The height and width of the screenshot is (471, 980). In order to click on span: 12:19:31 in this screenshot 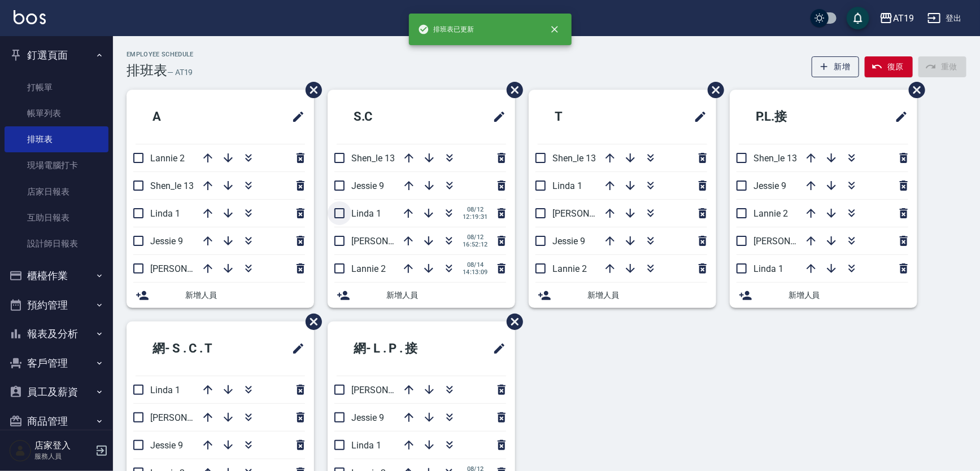, I will do `click(475, 217)`.